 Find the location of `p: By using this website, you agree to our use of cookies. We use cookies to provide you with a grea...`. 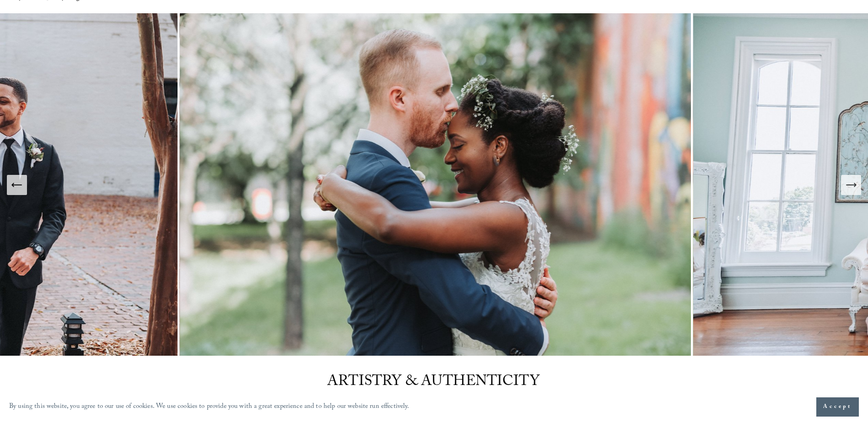

p: By using this website, you agree to our use of cookies. We use cookies to provide you with a grea... is located at coordinates (209, 407).